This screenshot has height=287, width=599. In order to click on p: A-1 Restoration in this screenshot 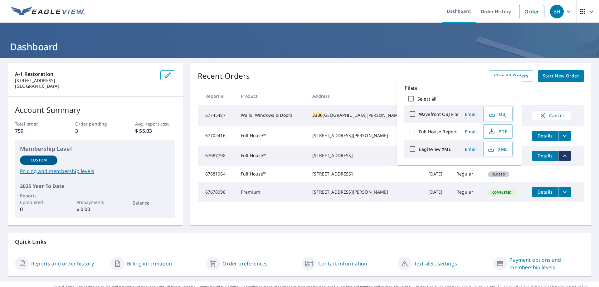, I will do `click(85, 74)`.